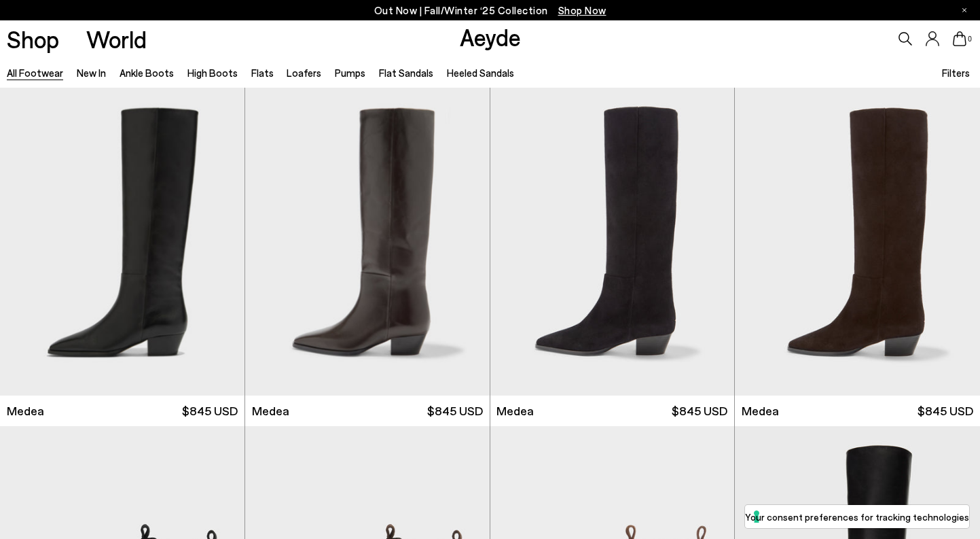 This screenshot has height=539, width=980. Describe the element at coordinates (582, 10) in the screenshot. I see `span: Navigate to /collections/new-in` at that location.